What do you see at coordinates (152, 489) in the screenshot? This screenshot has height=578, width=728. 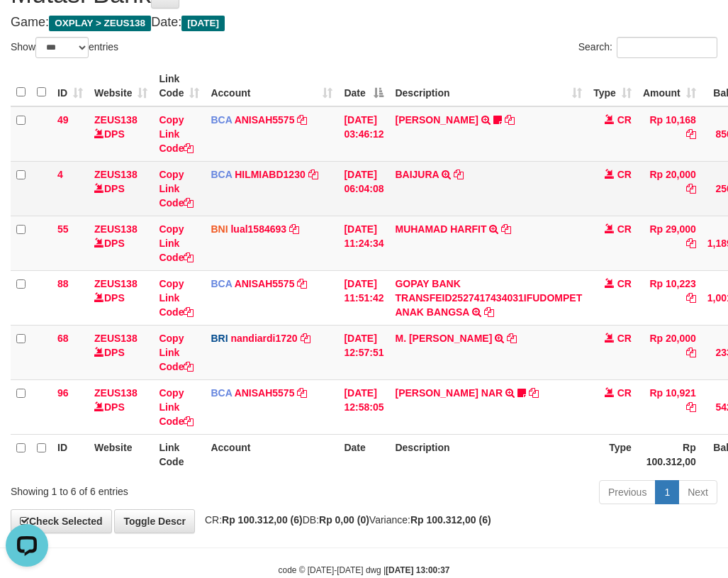 I see `div: Showing 1 to 6 of 6 entries` at bounding box center [152, 489].